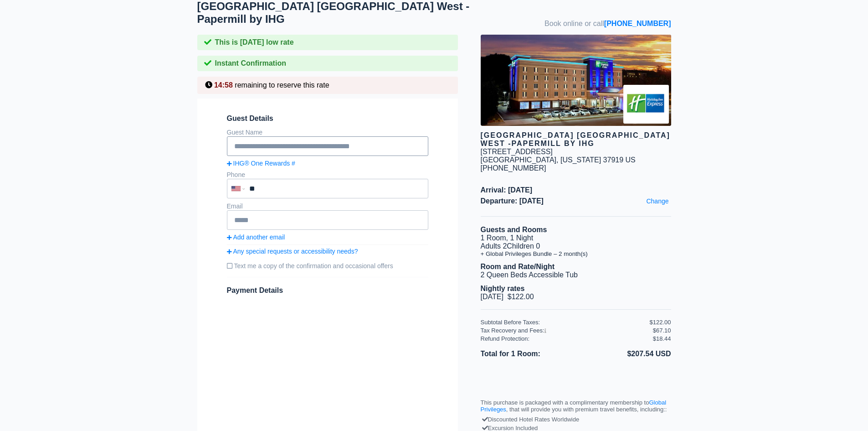  What do you see at coordinates (576, 246) in the screenshot?
I see `li: Adults 2` at bounding box center [576, 246].